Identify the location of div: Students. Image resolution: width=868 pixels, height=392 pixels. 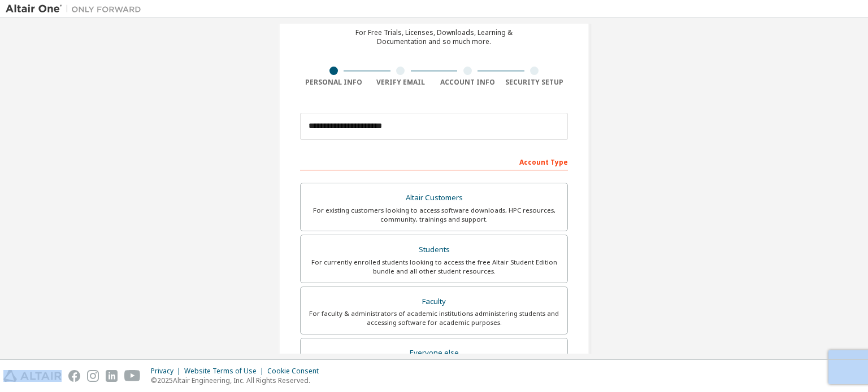
(434, 250).